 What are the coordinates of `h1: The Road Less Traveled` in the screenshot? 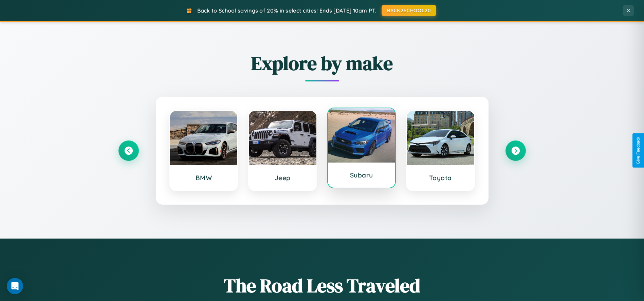 It's located at (322, 286).